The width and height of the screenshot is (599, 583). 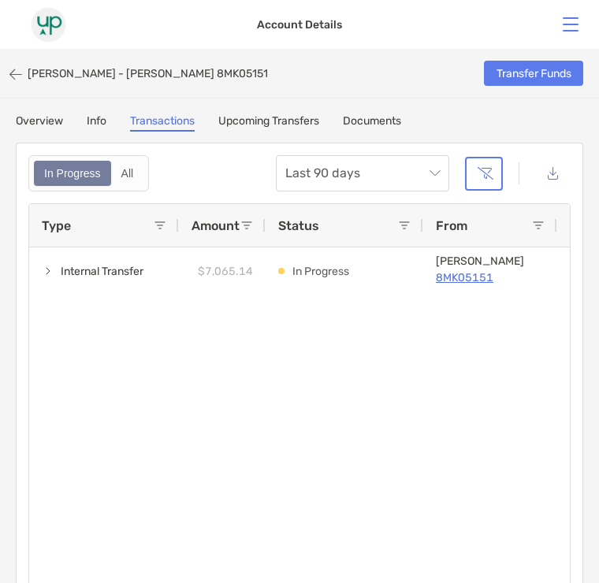 What do you see at coordinates (48, 24) in the screenshot?
I see `img: Zoe Logo` at bounding box center [48, 24].